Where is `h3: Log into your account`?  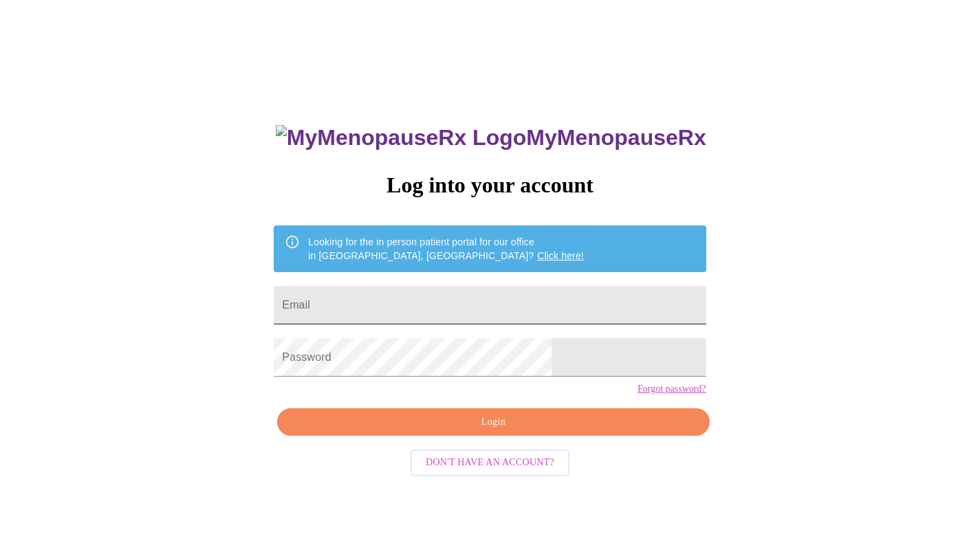
h3: Log into your account is located at coordinates (490, 185).